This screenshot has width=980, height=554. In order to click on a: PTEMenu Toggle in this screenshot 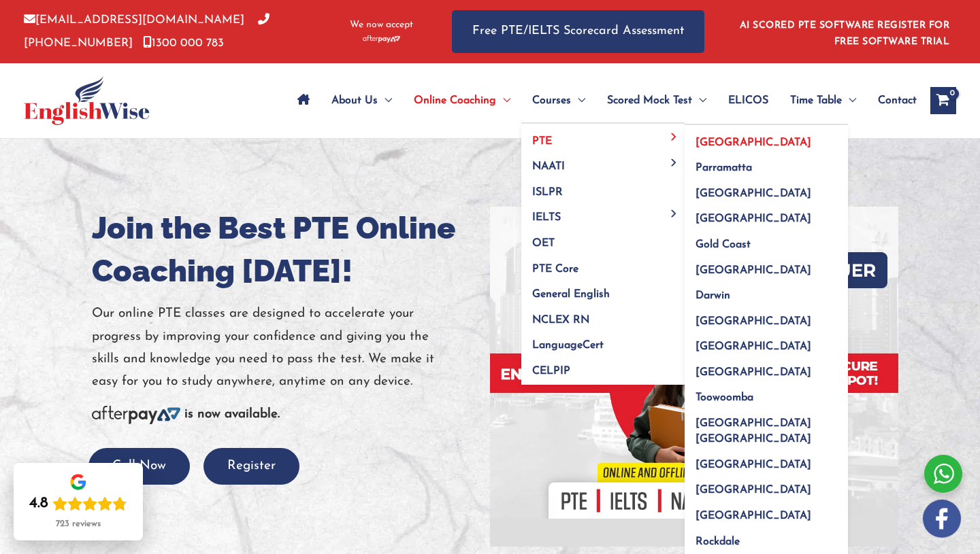, I will do `click(603, 137)`.